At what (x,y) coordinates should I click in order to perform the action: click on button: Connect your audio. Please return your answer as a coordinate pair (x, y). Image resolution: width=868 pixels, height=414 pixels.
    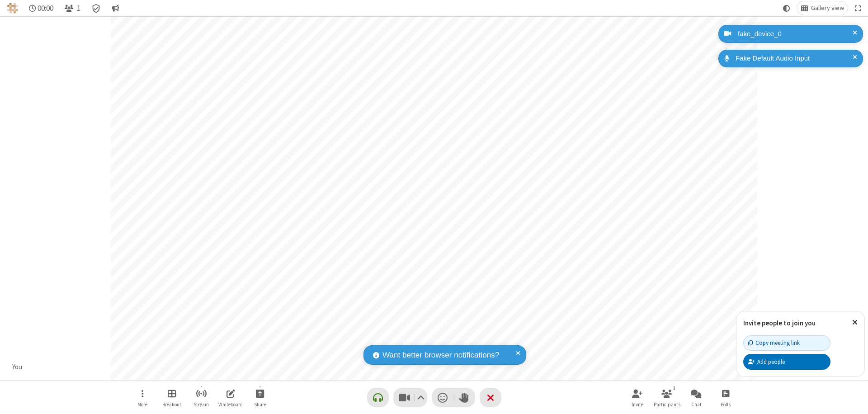
    Looking at the image, I should click on (378, 397).